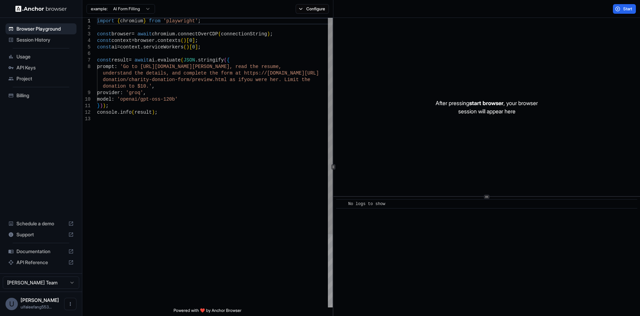 Image resolution: width=640 pixels, height=316 pixels. I want to click on div: Billing, so click(41, 95).